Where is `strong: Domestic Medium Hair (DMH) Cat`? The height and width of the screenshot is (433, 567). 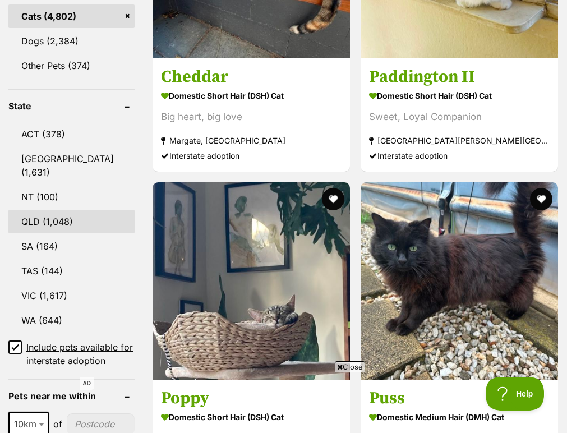 strong: Domestic Medium Hair (DMH) Cat is located at coordinates (459, 416).